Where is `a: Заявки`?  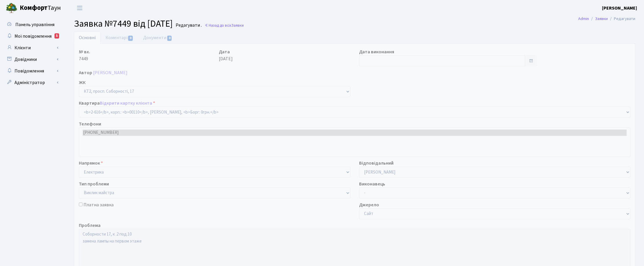
a: Заявки is located at coordinates (601, 19).